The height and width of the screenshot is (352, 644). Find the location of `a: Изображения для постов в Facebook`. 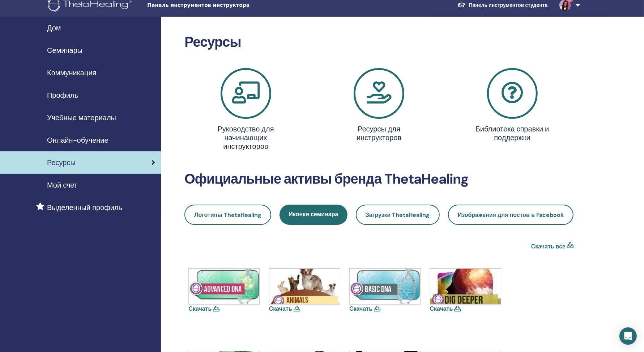

a: Изображения для постов в Facebook is located at coordinates (511, 215).